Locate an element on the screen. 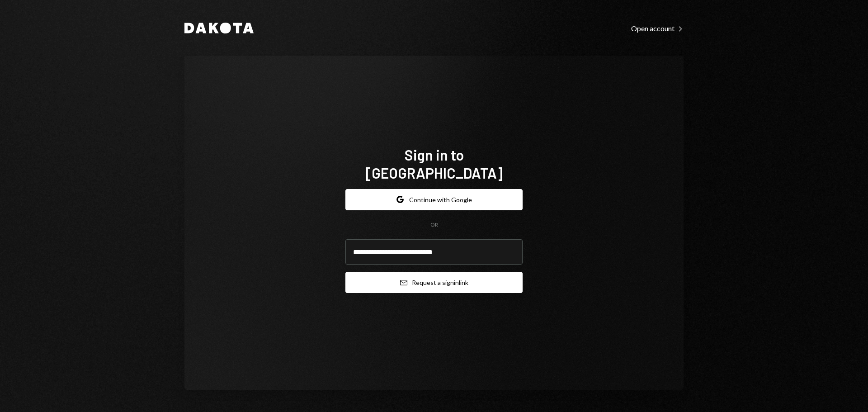 This screenshot has height=412, width=868. a: Open account is located at coordinates (657, 28).